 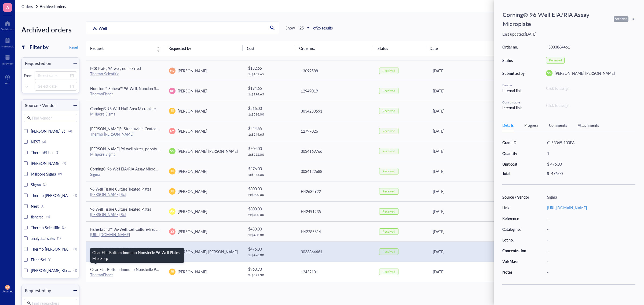 I want to click on div: Unit cost, so click(x=516, y=164).